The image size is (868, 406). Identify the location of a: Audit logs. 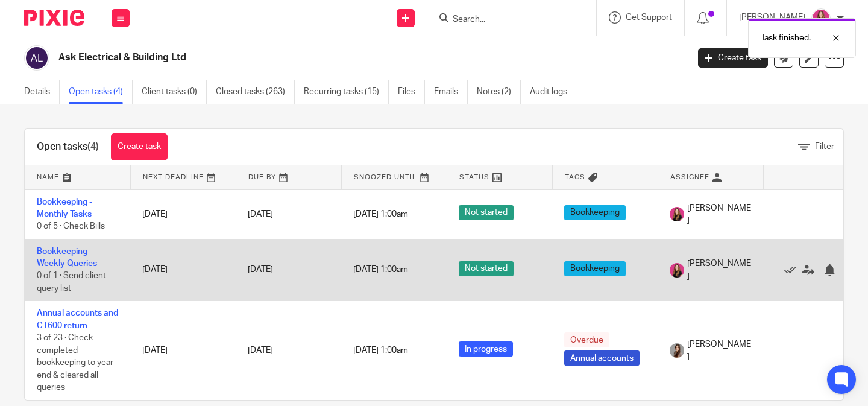
(553, 92).